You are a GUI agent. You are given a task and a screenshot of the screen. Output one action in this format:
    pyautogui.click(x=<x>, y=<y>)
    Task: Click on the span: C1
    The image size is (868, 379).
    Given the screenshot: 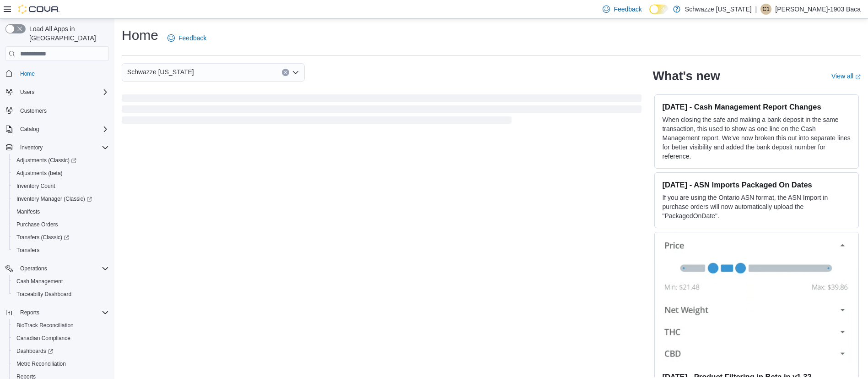 What is the action you would take?
    pyautogui.click(x=766, y=9)
    